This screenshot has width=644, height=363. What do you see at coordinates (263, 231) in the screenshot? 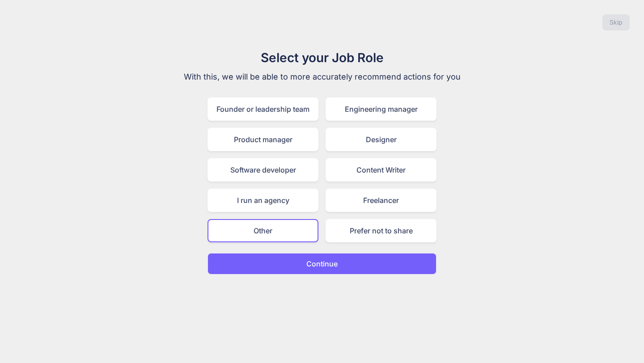
I see `div: Other` at bounding box center [263, 231].